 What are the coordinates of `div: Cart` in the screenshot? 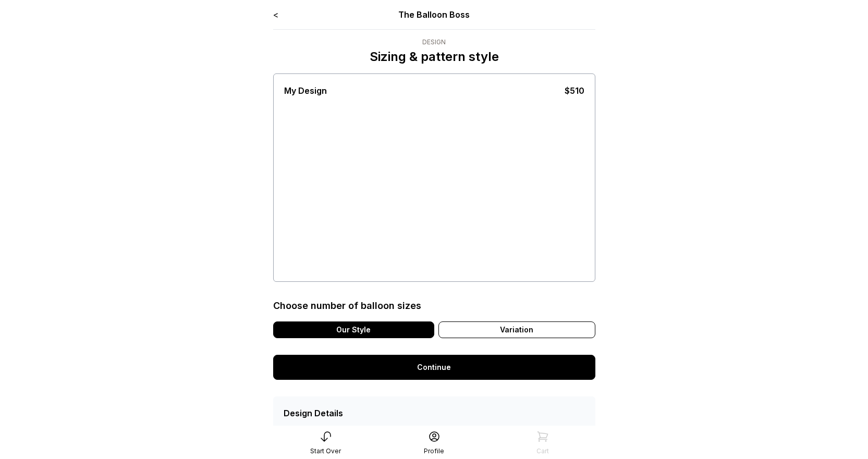 It's located at (543, 451).